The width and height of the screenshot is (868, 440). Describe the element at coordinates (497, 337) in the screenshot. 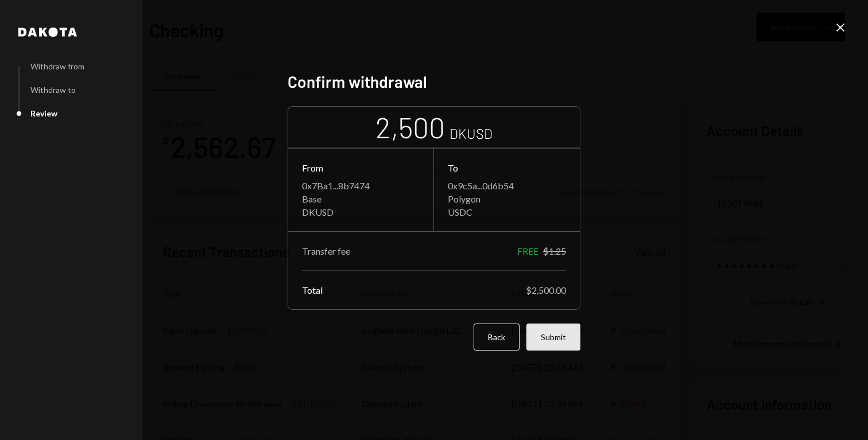

I see `button: Back` at that location.